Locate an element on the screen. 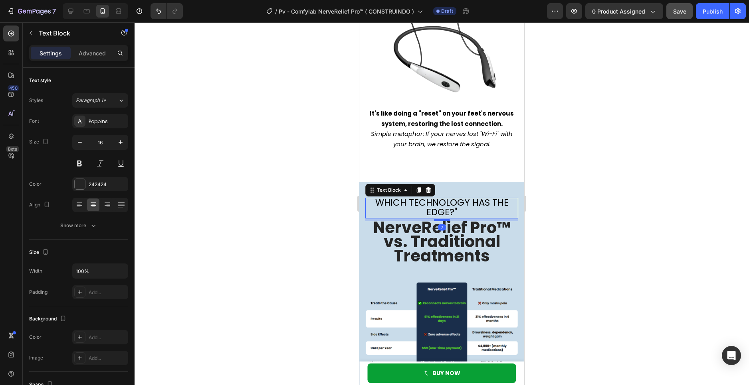  button: Show more is located at coordinates (79, 226).